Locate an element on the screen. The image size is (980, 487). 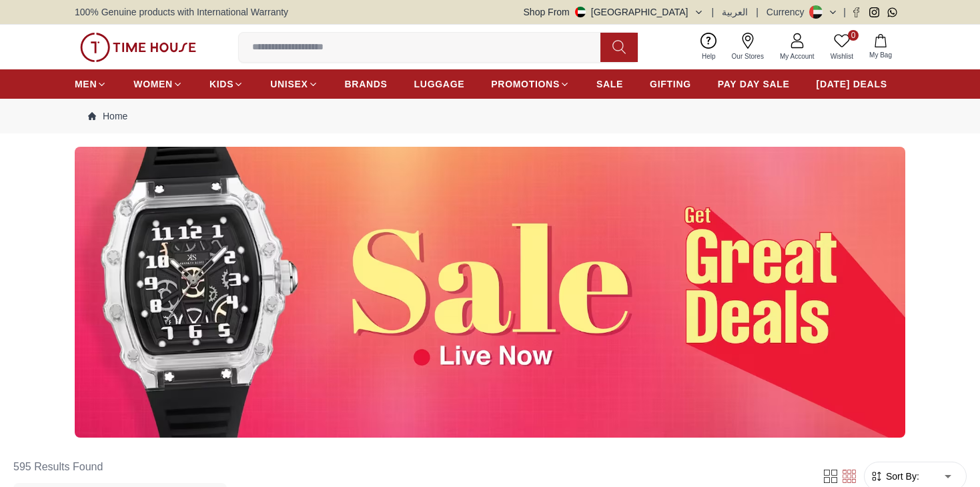
span: BRANDS is located at coordinates (366, 84).